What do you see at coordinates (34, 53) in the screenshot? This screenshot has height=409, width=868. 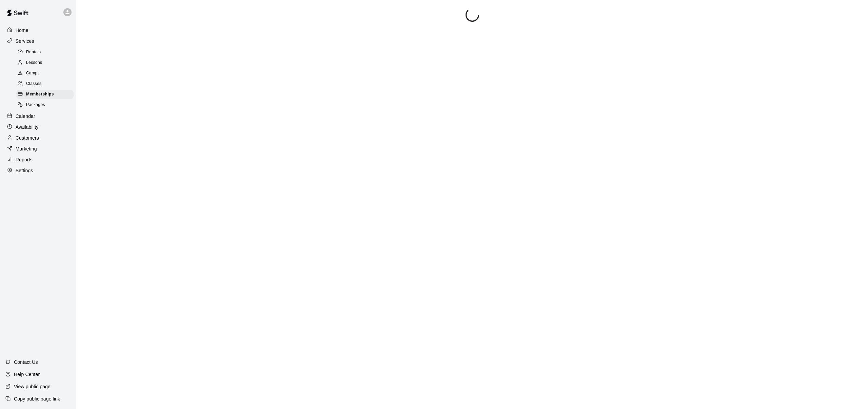 I see `span: Rentals` at bounding box center [34, 53].